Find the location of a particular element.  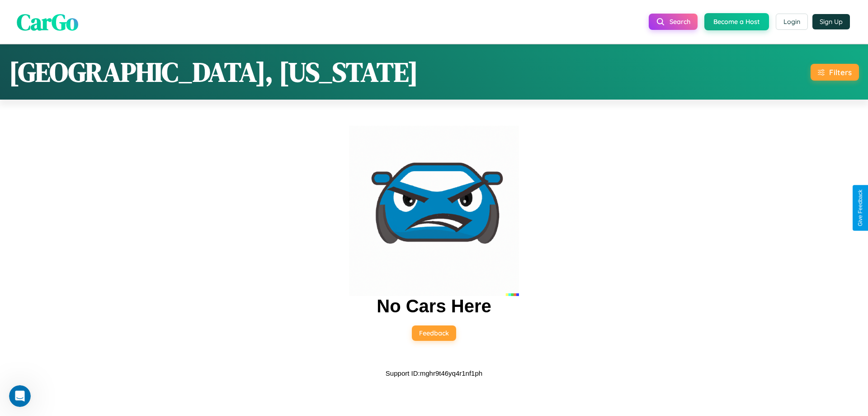

p: Support ID: mghr9t46yq4r1nf1ph is located at coordinates (434, 373).